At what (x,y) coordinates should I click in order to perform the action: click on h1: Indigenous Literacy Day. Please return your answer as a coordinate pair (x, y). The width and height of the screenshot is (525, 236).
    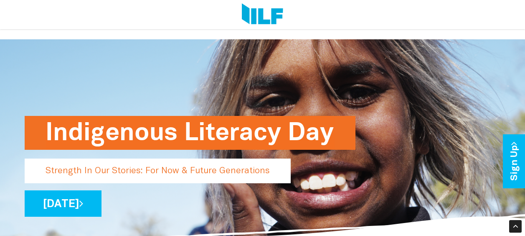
    Looking at the image, I should click on (190, 132).